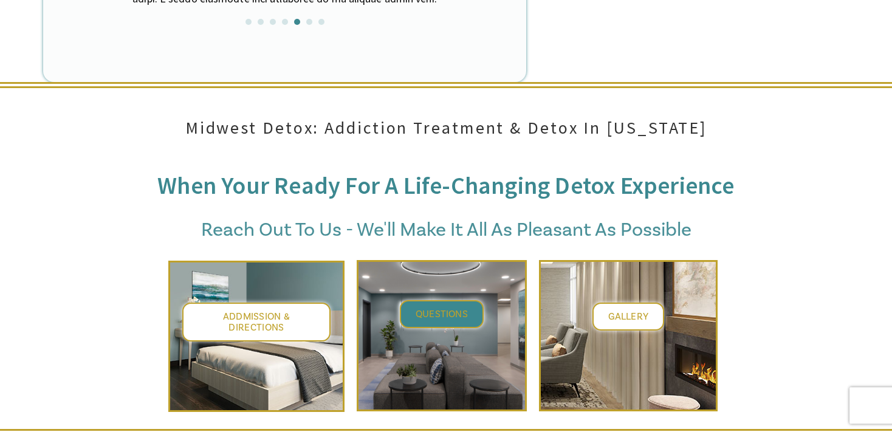 This screenshot has height=432, width=892. What do you see at coordinates (297, 22) in the screenshot?
I see `a: 5` at bounding box center [297, 22].